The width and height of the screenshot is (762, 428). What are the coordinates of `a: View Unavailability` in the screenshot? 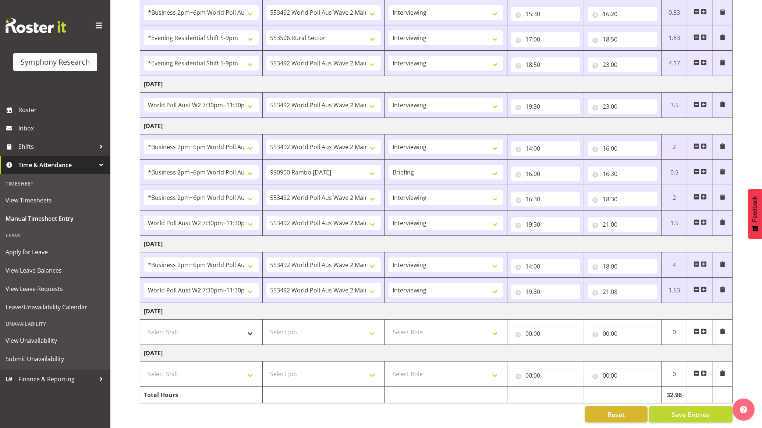 It's located at (55, 341).